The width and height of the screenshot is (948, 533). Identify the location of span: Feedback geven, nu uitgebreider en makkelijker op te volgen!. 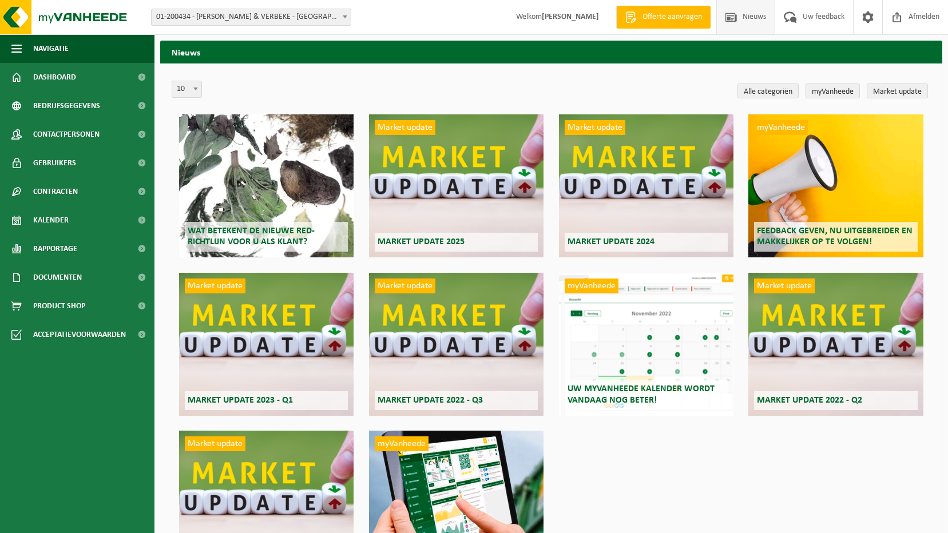
(835, 236).